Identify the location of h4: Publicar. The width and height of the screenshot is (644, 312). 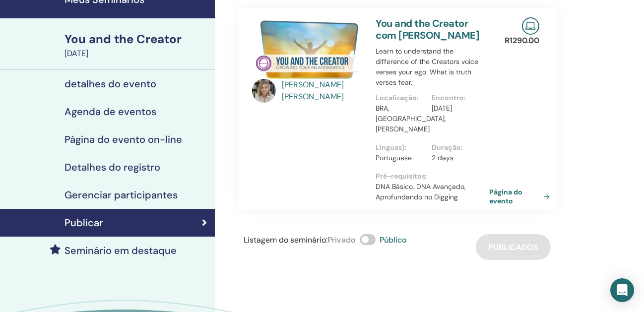
(84, 223).